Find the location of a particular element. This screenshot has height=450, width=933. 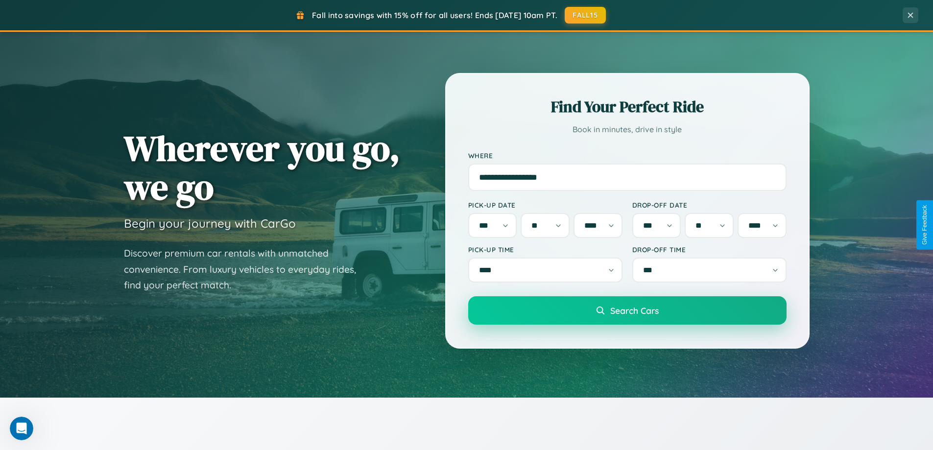

p: Discover premium car rentals with unmatched convenience. From luxury vehicles to everyday rides, ... is located at coordinates (246, 269).